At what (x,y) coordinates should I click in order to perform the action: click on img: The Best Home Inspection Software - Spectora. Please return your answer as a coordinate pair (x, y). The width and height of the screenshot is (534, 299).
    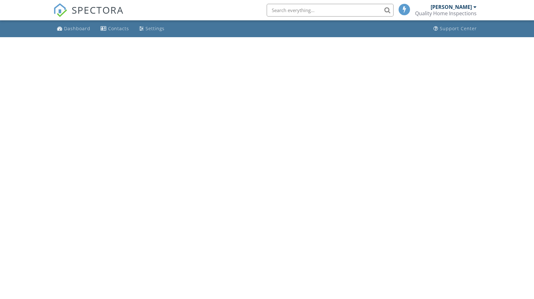
    Looking at the image, I should click on (60, 10).